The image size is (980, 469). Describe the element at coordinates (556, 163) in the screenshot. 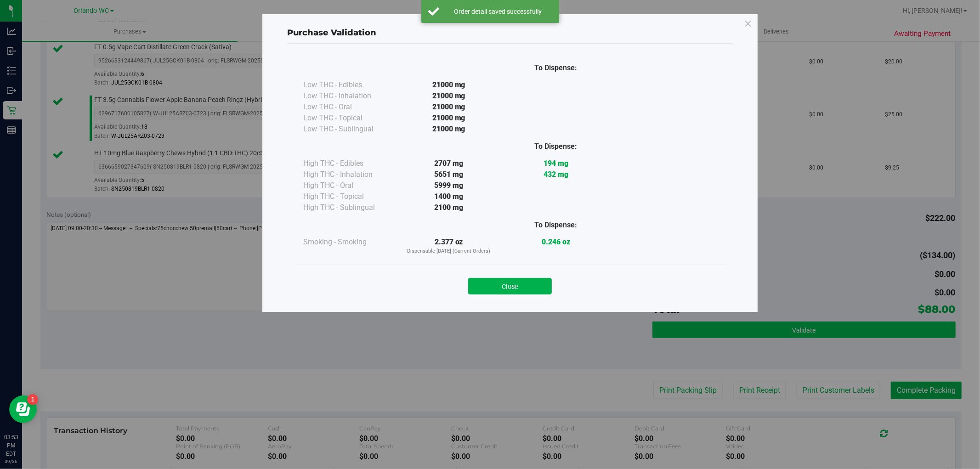

I see `strong: 194 mg` at that location.